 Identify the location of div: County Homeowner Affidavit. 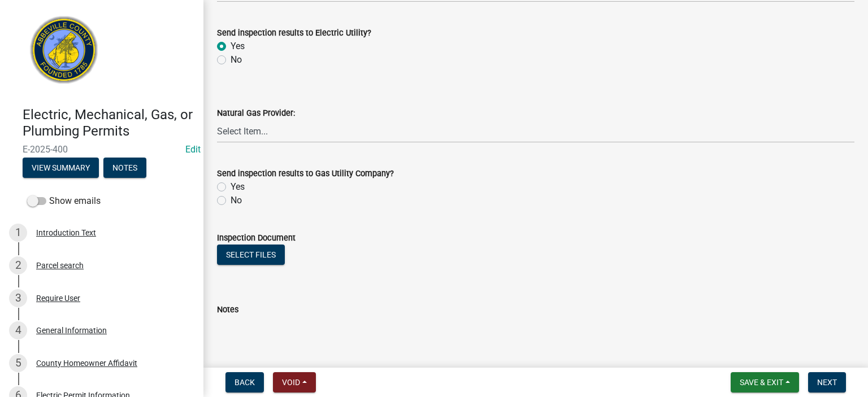
(86, 363).